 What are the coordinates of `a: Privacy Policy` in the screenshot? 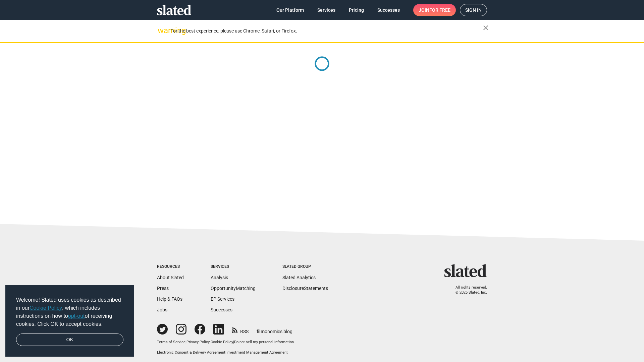 It's located at (198, 342).